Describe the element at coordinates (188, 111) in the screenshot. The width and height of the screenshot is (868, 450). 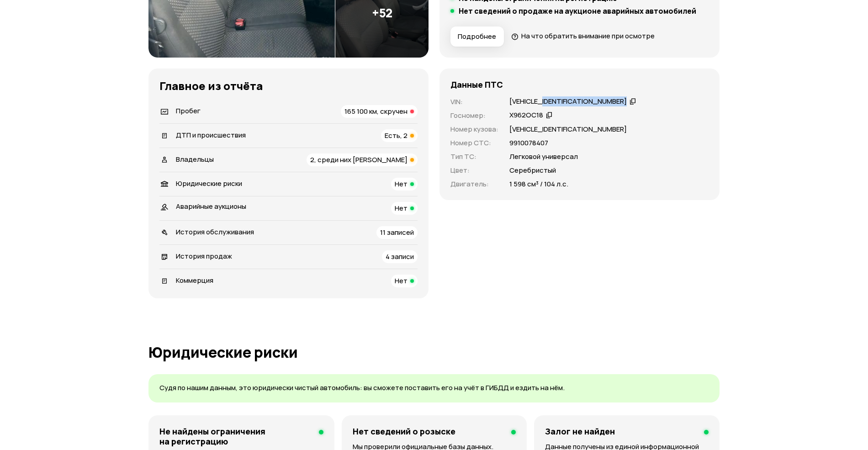
I see `span: Пробег` at that location.